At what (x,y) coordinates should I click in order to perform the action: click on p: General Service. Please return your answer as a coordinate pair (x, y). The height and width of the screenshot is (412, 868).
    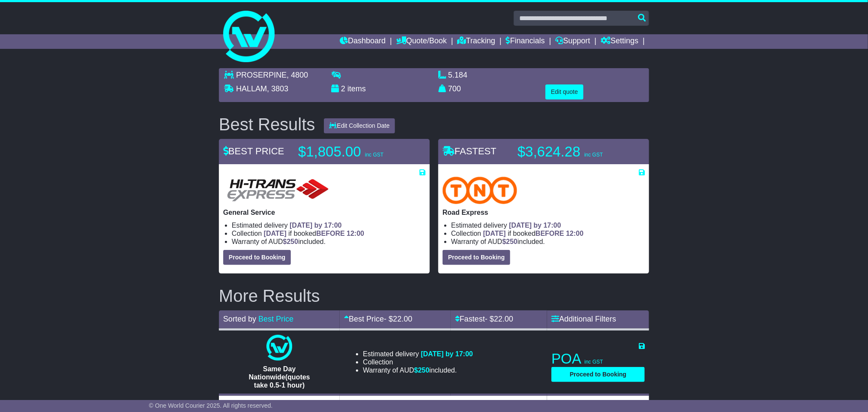
    Looking at the image, I should click on (324, 212).